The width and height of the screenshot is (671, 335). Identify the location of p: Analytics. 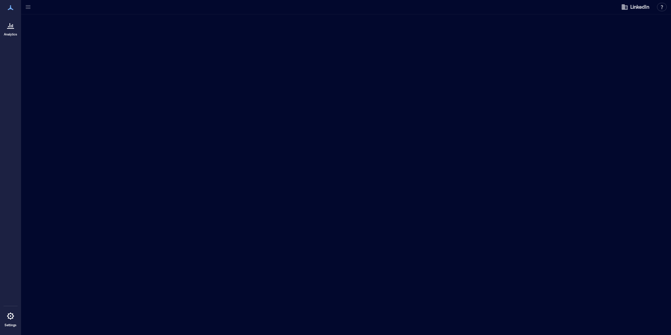
(11, 34).